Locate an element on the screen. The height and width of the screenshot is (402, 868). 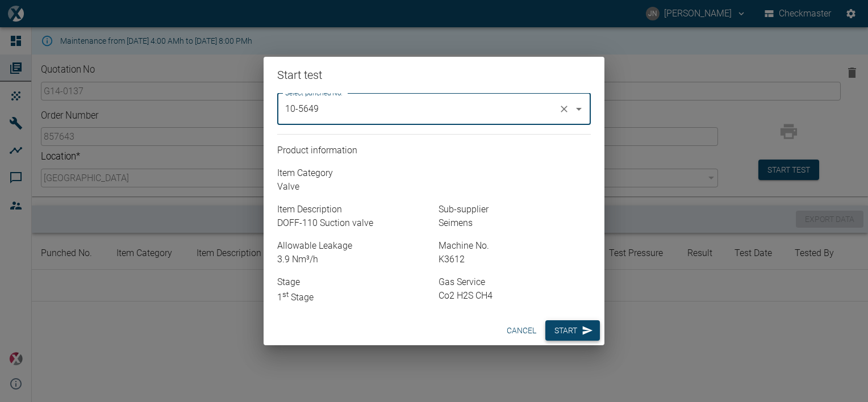
p: Sub-supplier is located at coordinates (515, 210).